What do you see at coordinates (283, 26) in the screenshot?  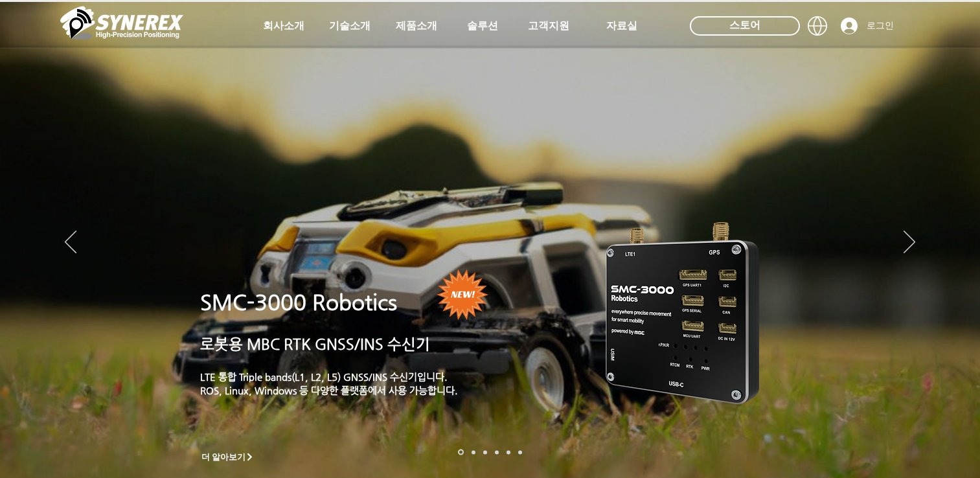 I see `a: 회사소개` at bounding box center [283, 26].